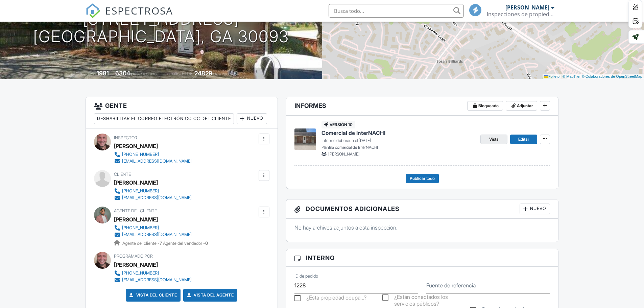 This screenshot has width=644, height=308. I want to click on font: 6304, so click(123, 73).